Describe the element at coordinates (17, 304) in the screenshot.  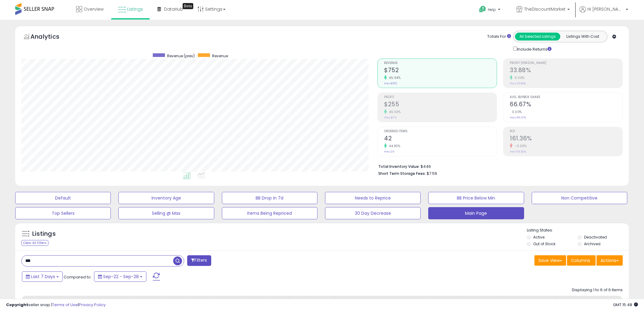
I see `strong: Copyright` at that location.